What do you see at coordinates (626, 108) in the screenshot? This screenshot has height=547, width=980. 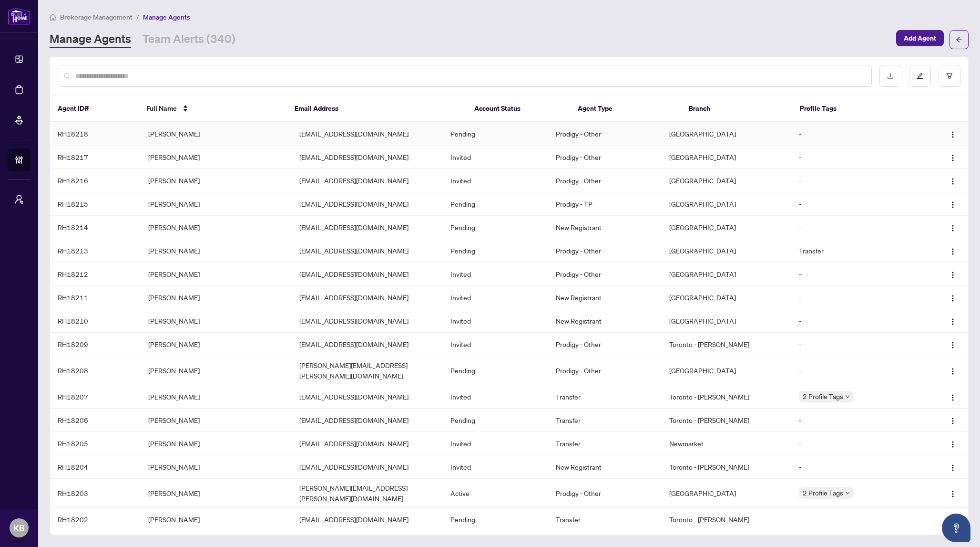 I see `th: Agent Type` at bounding box center [626, 108].